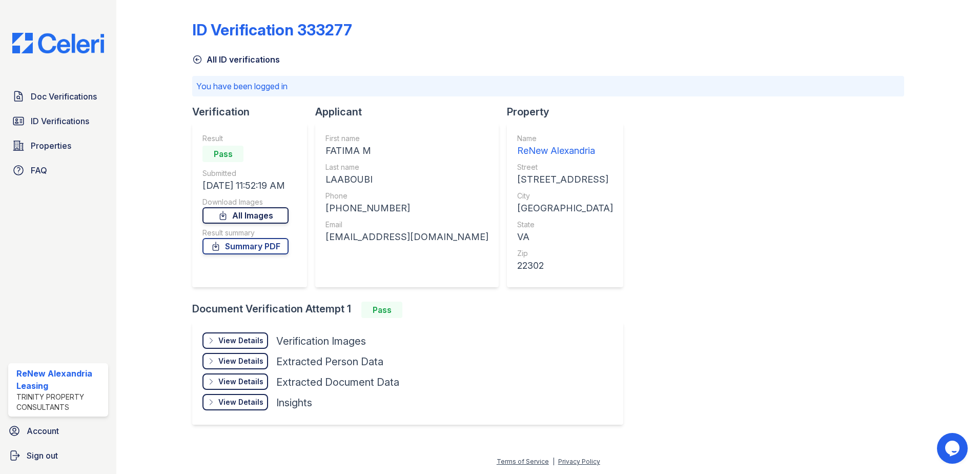 This screenshot has width=980, height=474. What do you see at coordinates (565, 167) in the screenshot?
I see `div: Street` at bounding box center [565, 167].